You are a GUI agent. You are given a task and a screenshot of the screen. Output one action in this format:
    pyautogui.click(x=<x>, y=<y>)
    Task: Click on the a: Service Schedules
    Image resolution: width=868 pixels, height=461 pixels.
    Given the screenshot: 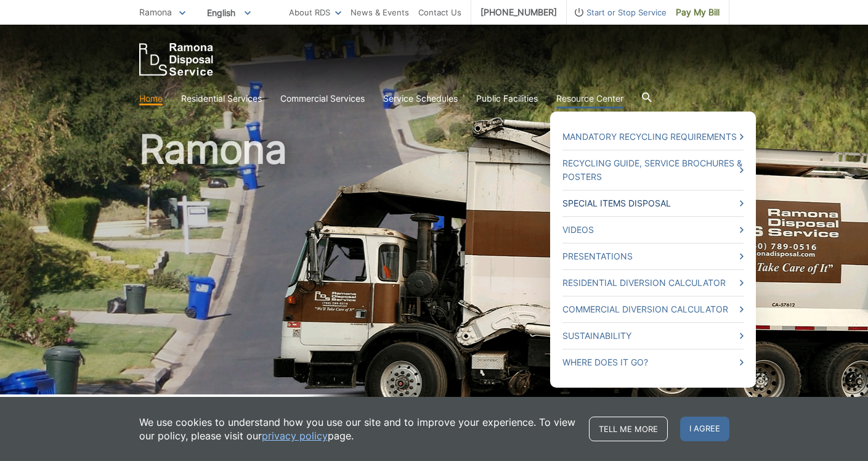 What is the action you would take?
    pyautogui.click(x=420, y=99)
    